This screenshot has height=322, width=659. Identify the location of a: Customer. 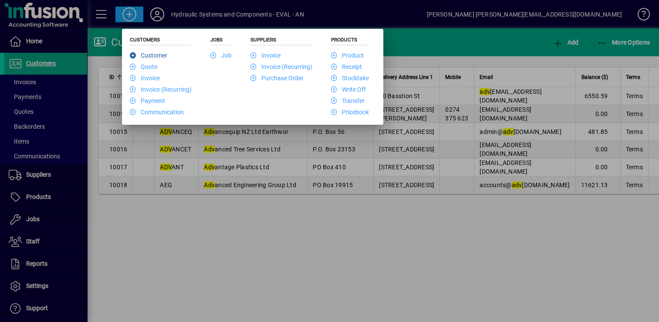
(149, 55).